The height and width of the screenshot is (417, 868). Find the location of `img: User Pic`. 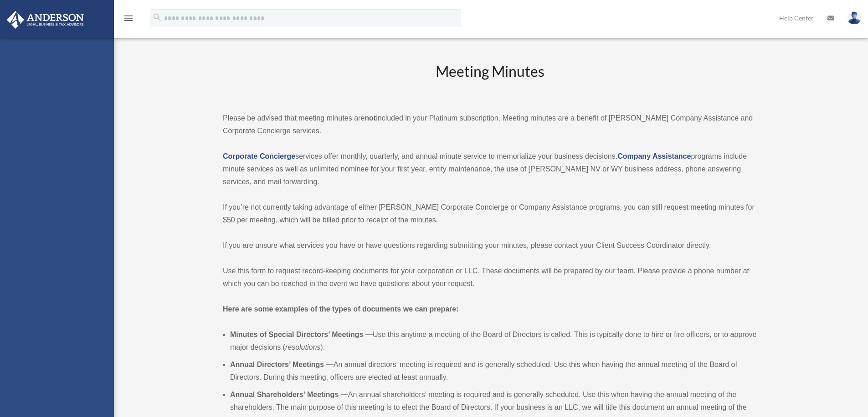

img: User Pic is located at coordinates (854, 18).